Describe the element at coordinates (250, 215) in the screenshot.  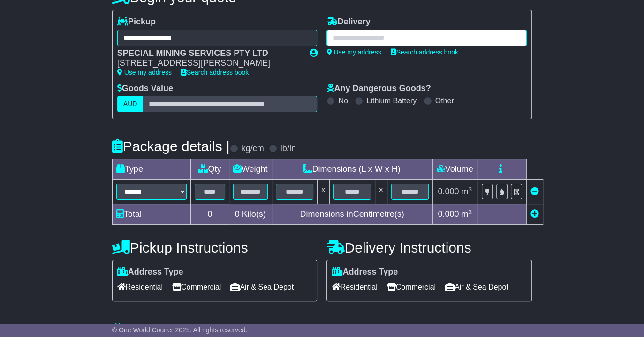
I see `td: Kilo(s)` at that location.